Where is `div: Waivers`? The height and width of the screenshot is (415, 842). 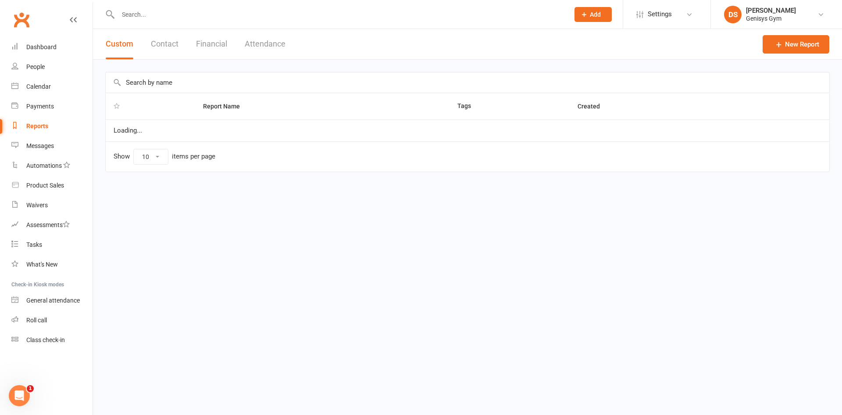 div: Waivers is located at coordinates (37, 205).